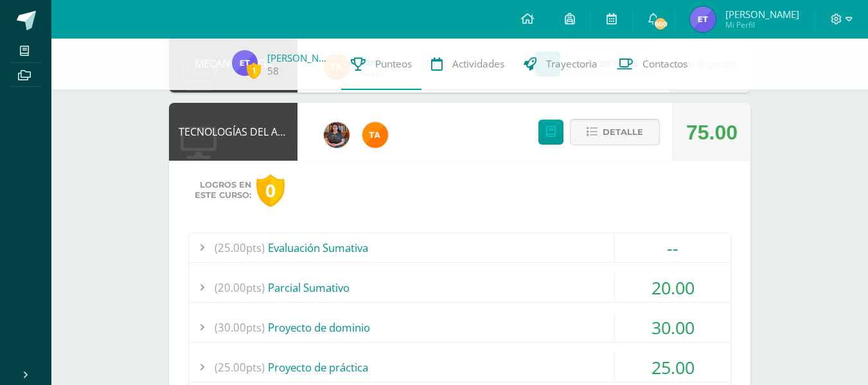 The width and height of the screenshot is (868, 385). What do you see at coordinates (459, 288) in the screenshot?
I see `div: Parcial Sumativo` at bounding box center [459, 288].